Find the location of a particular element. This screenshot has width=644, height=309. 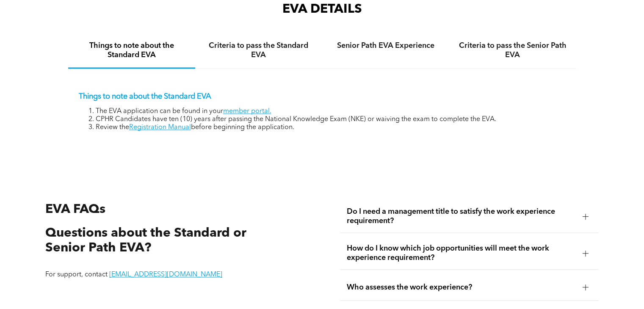

h4: Senior Path EVA Experience is located at coordinates (385, 46).